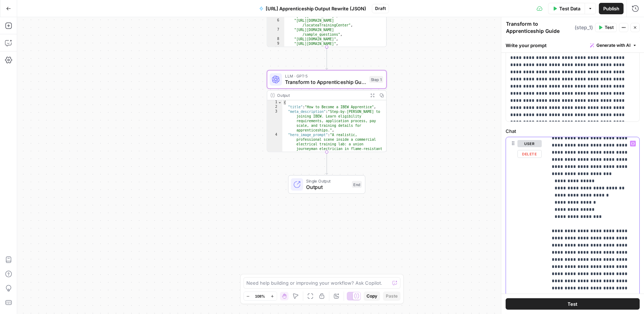  I want to click on span: LLM · GPT-5, so click(325, 76).